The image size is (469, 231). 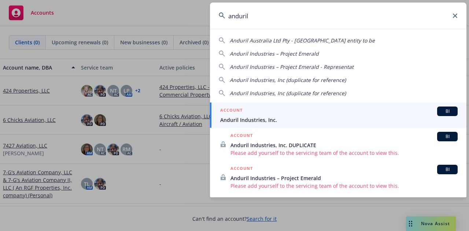 What do you see at coordinates (344, 145) in the screenshot?
I see `span: Anduril Industries, Inc. DUPLICATE` at bounding box center [344, 145].